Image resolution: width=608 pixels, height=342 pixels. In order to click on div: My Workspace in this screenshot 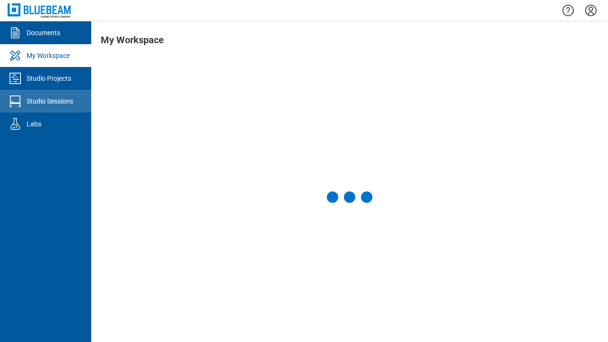, I will do `click(48, 56)`.